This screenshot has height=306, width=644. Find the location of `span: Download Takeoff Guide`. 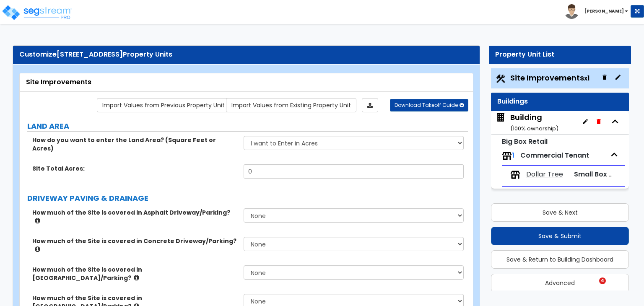

span: Download Takeoff Guide is located at coordinates (426, 105).